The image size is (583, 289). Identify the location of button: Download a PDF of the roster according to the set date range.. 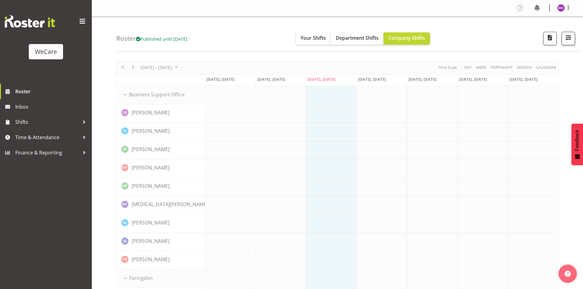
(550, 39).